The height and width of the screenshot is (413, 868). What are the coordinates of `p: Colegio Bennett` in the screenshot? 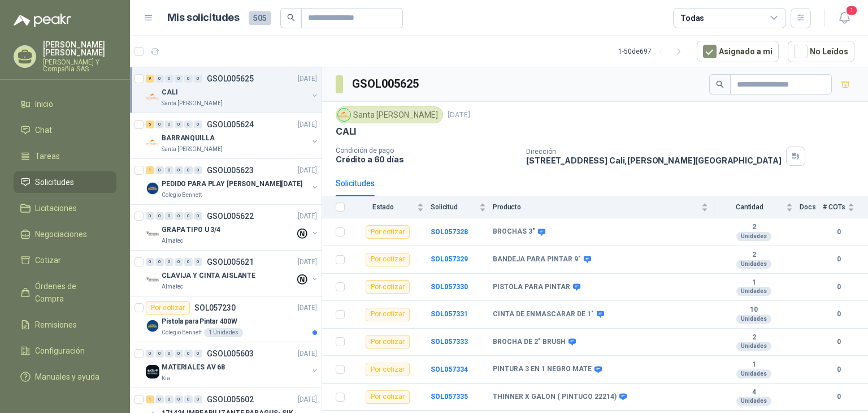 It's located at (181, 195).